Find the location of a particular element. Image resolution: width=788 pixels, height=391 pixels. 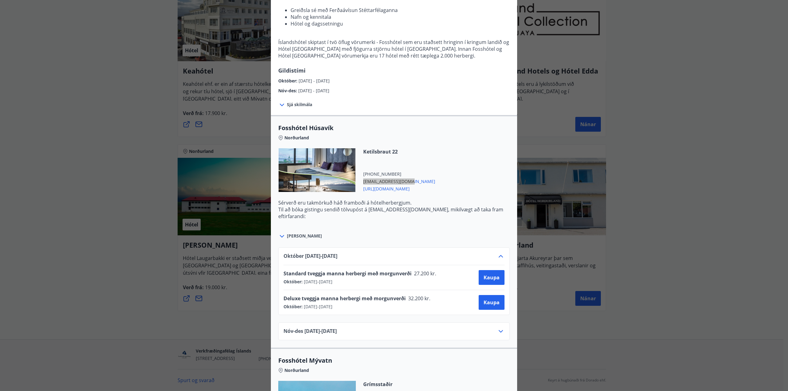

span: Gildistími is located at coordinates (292, 70).